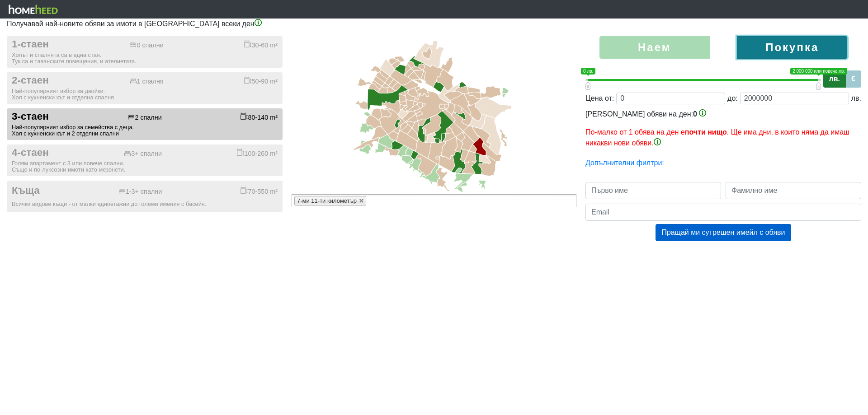  I want to click on span: 2 000 000 или повече лв., so click(819, 71).